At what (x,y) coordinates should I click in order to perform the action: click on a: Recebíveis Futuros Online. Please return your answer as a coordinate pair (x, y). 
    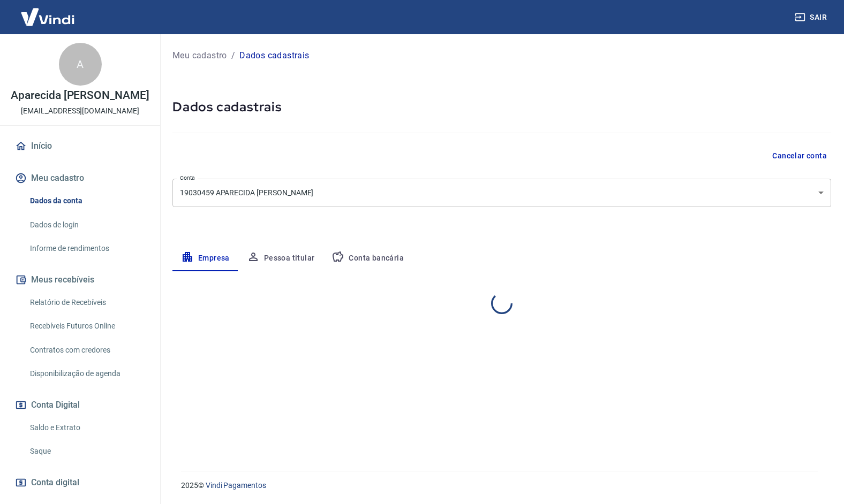
    Looking at the image, I should click on (86, 326).